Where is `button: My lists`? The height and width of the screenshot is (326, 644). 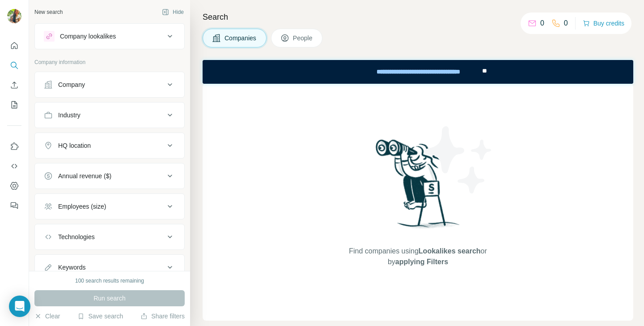 button: My lists is located at coordinates (14, 105).